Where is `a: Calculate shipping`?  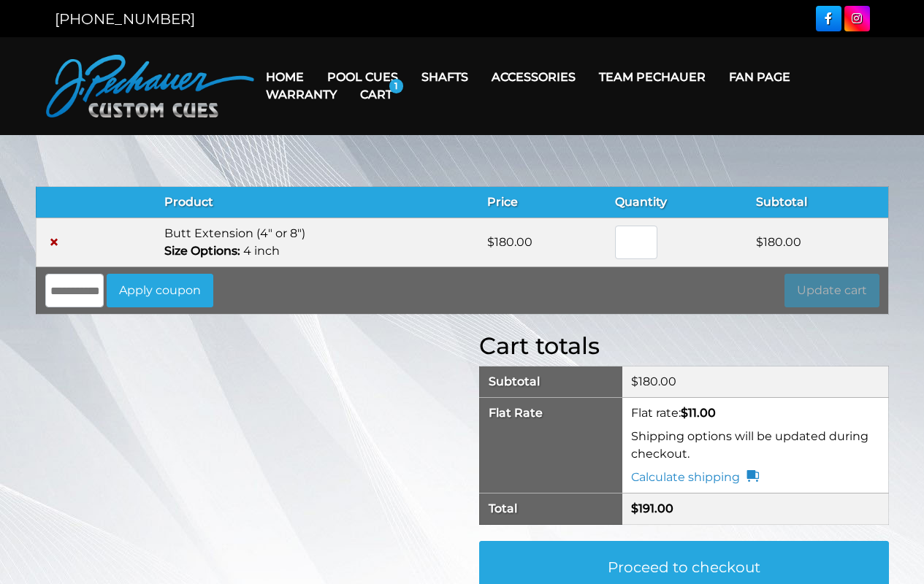 a: Calculate shipping is located at coordinates (695, 478).